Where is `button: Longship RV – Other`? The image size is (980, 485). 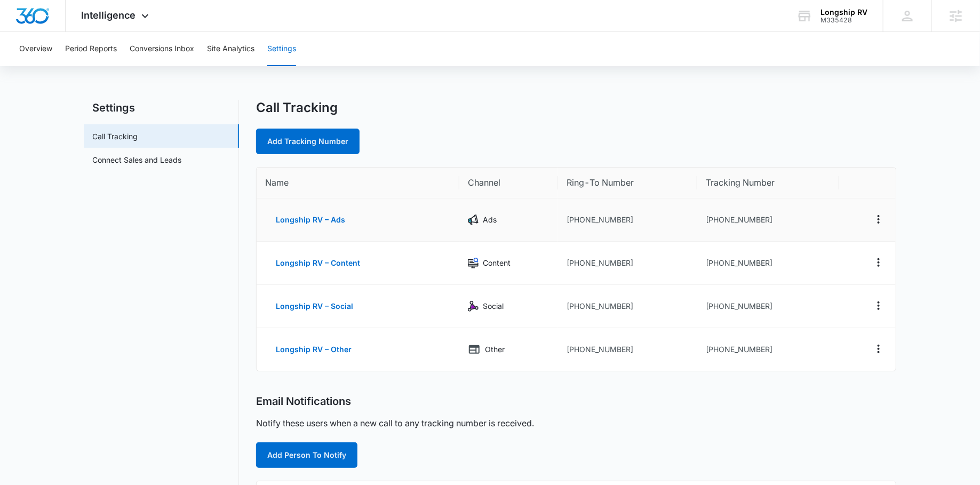 button: Longship RV – Other is located at coordinates (314, 349).